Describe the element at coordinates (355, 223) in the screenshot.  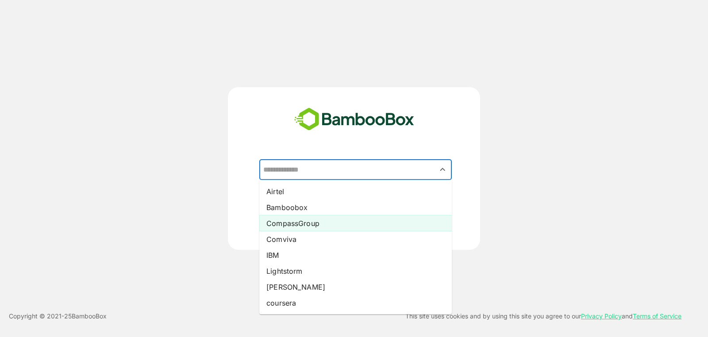
I see `li: CompassGroup` at that location.